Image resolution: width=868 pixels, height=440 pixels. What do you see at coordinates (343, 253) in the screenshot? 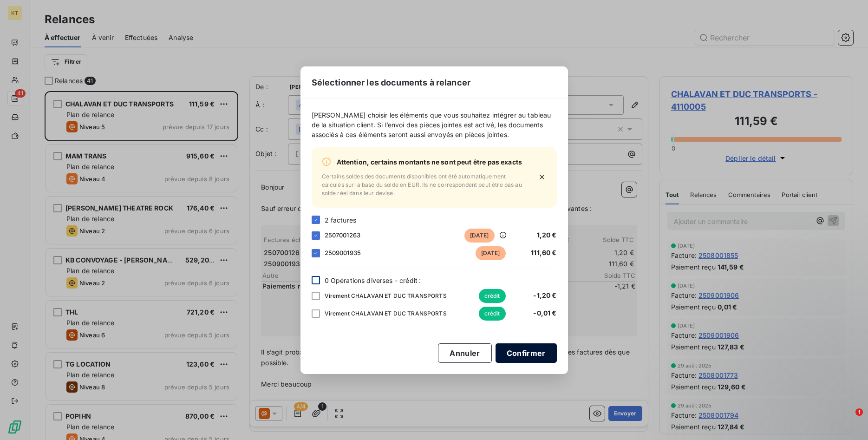
I see `span: 2509001935` at bounding box center [343, 253].